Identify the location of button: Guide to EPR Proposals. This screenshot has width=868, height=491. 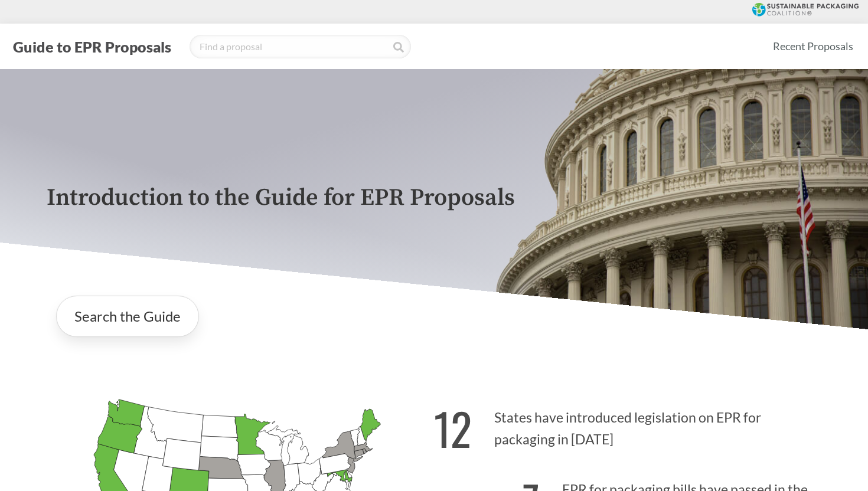
(92, 47).